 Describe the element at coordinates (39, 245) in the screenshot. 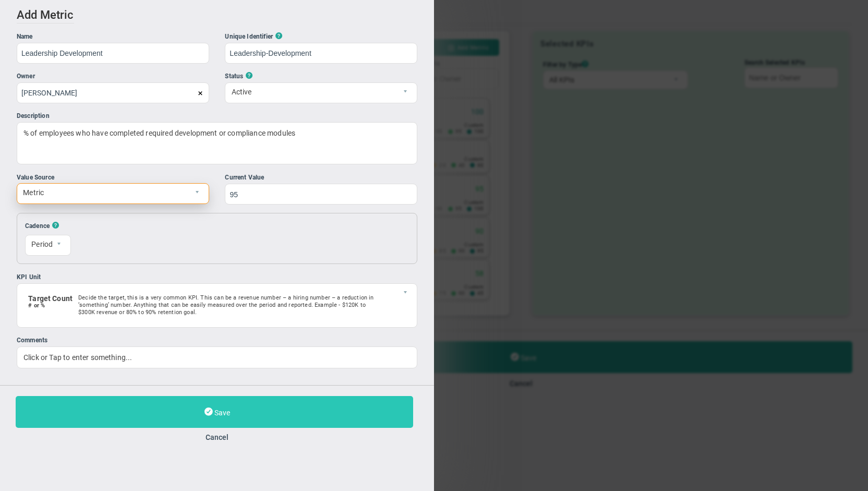

I see `span: Period` at that location.